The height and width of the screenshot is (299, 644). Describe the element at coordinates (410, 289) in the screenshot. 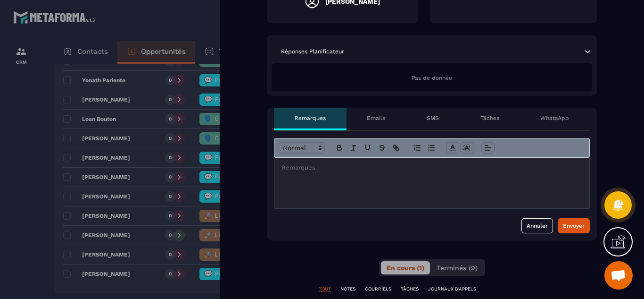

I see `p: TÂCHES` at that location.